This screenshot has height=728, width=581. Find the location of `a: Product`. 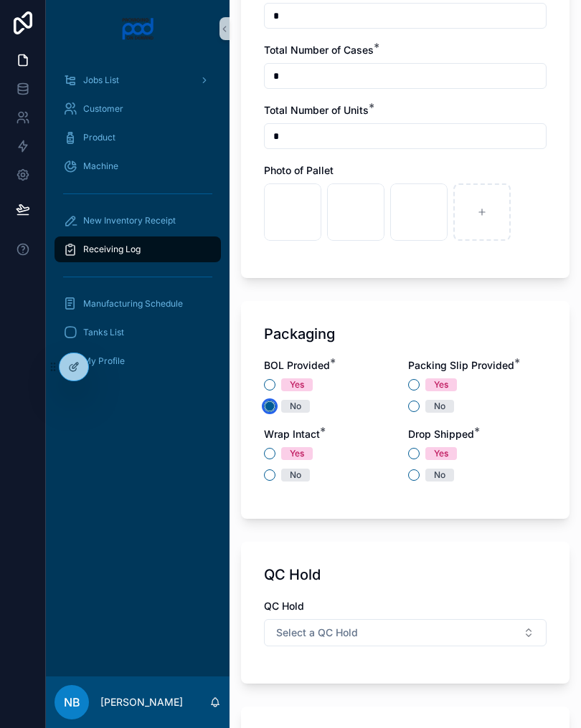

a: Product is located at coordinates (138, 138).